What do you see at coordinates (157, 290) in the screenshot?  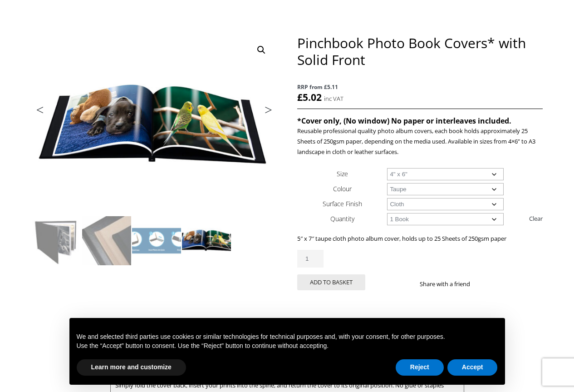 I see `img: Pinchbook Photo Book Covers* with Solid Front - Image 7` at bounding box center [157, 290].